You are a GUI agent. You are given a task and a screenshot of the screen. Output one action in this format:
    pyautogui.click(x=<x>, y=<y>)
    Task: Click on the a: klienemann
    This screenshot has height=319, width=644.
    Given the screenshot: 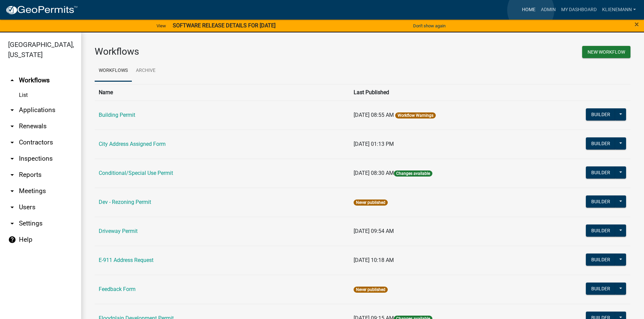 What is the action you would take?
    pyautogui.click(x=619, y=10)
    